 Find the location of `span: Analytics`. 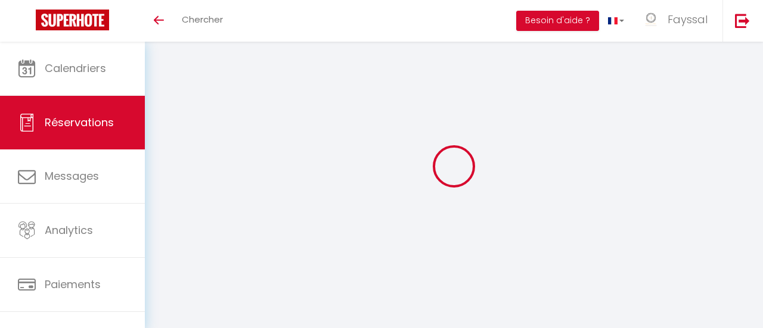

span: Analytics is located at coordinates (69, 230).